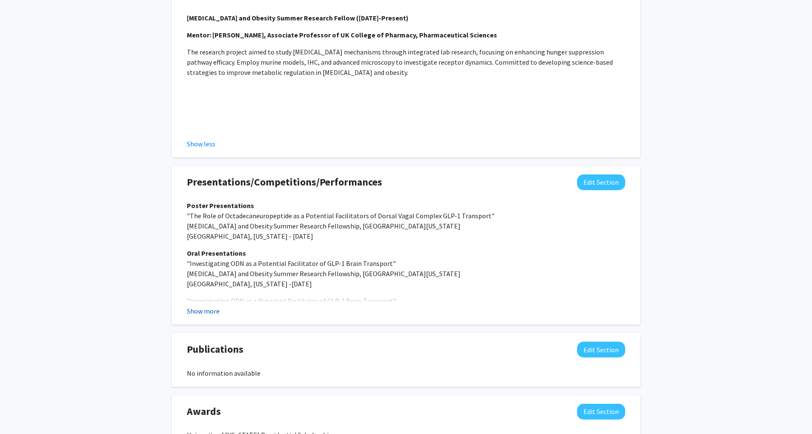 This screenshot has width=812, height=434. Describe the element at coordinates (203, 311) in the screenshot. I see `button: Show more` at that location.